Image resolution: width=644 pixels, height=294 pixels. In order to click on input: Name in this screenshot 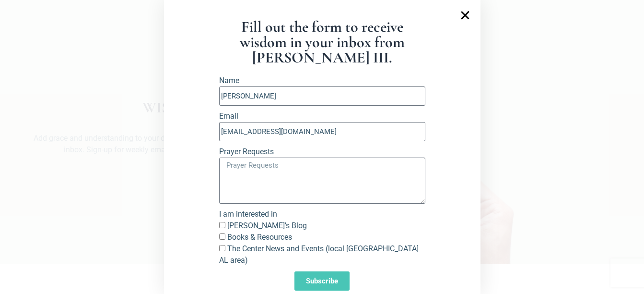, I will do `click(322, 96)`.